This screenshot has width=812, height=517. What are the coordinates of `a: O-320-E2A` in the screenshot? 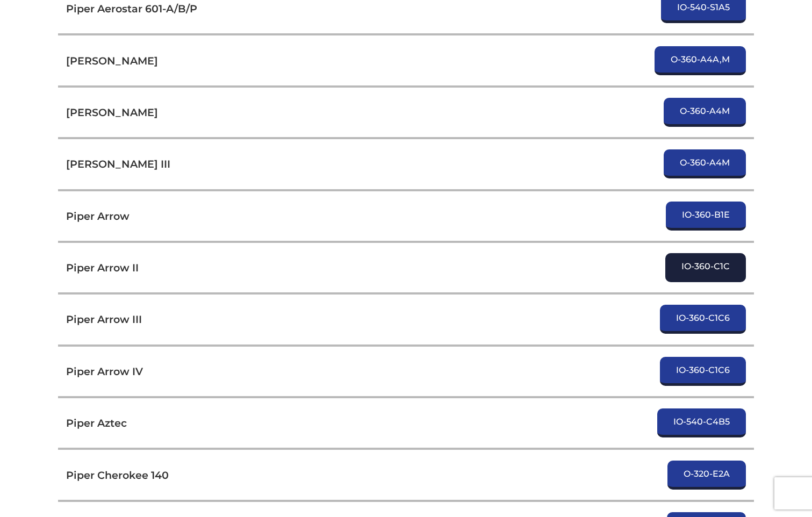 It's located at (707, 475).